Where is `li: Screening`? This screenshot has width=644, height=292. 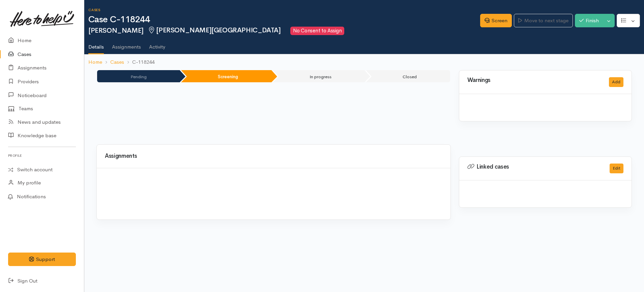 li: Screening is located at coordinates (226, 76).